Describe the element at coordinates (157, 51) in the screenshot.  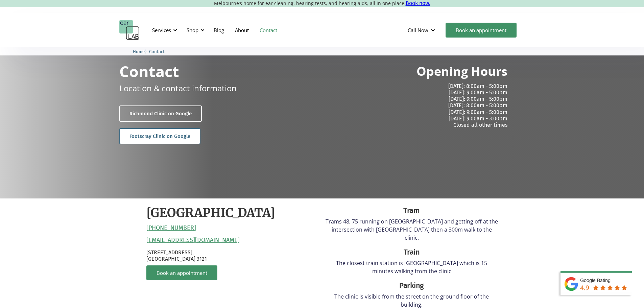
I see `span: Contact` at that location.